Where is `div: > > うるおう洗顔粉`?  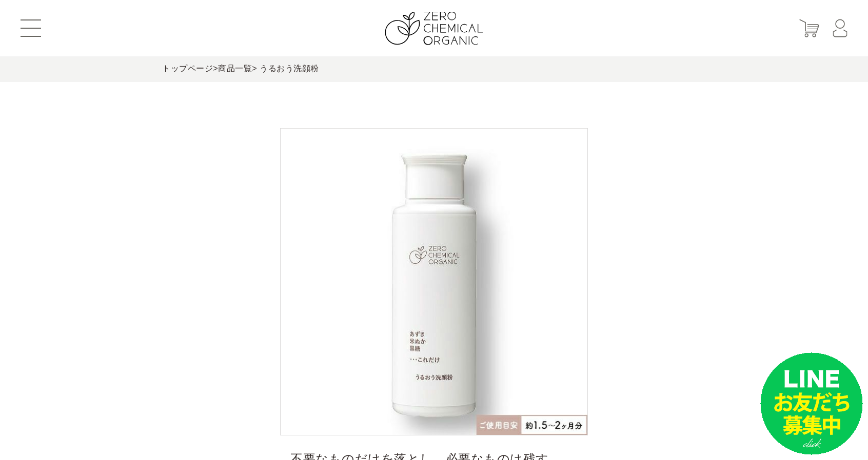 div: > > うるおう洗顔粉 is located at coordinates (434, 69).